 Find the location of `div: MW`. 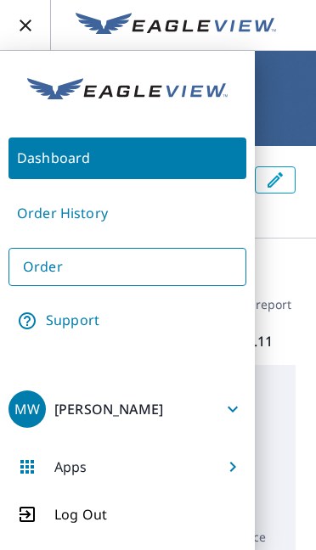

div: MW is located at coordinates (27, 409).